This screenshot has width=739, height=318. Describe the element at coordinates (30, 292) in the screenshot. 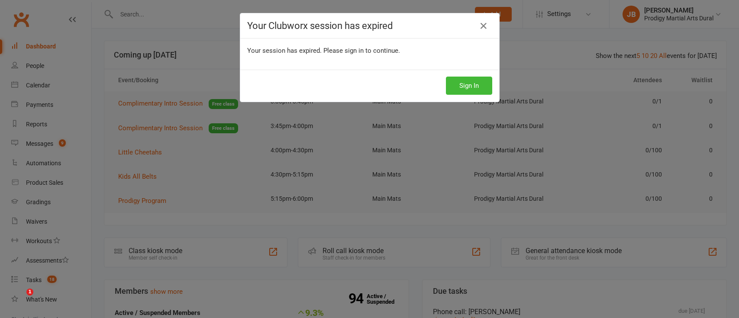

I see `span: 1` at that location.